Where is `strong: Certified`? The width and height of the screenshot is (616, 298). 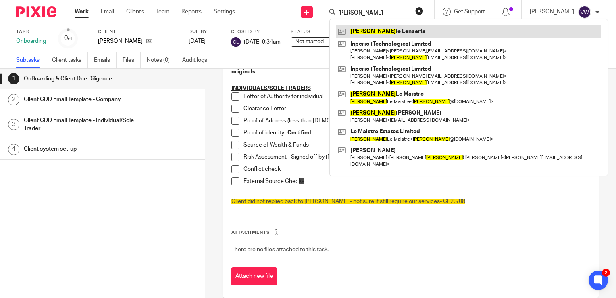 strong: Certified is located at coordinates (299, 133).